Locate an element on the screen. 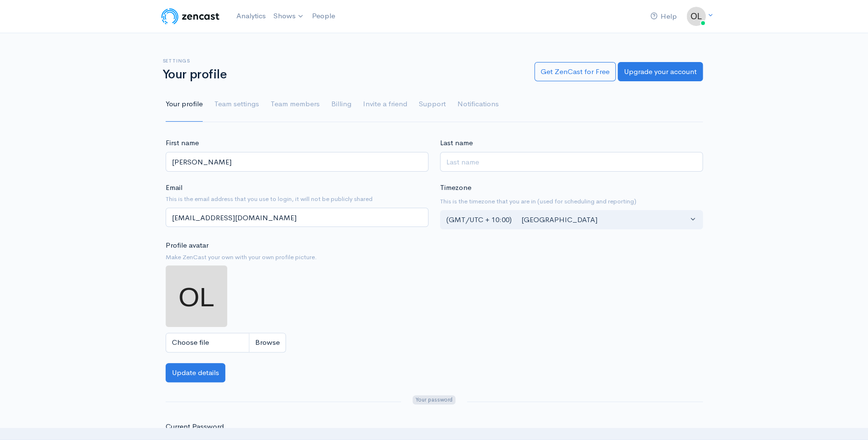 Image resolution: width=868 pixels, height=440 pixels. a: Help is located at coordinates (664, 16).